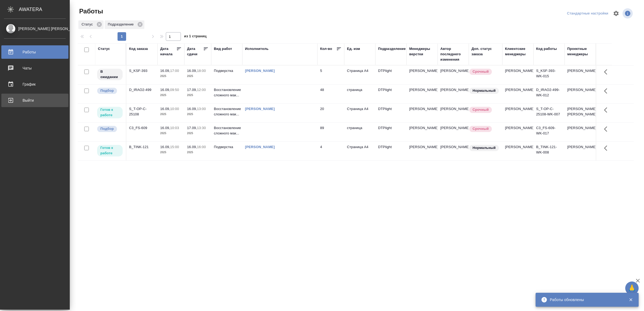 The image size is (644, 311). Describe the element at coordinates (201, 128) in the screenshot. I see `p: 13:30` at that location.